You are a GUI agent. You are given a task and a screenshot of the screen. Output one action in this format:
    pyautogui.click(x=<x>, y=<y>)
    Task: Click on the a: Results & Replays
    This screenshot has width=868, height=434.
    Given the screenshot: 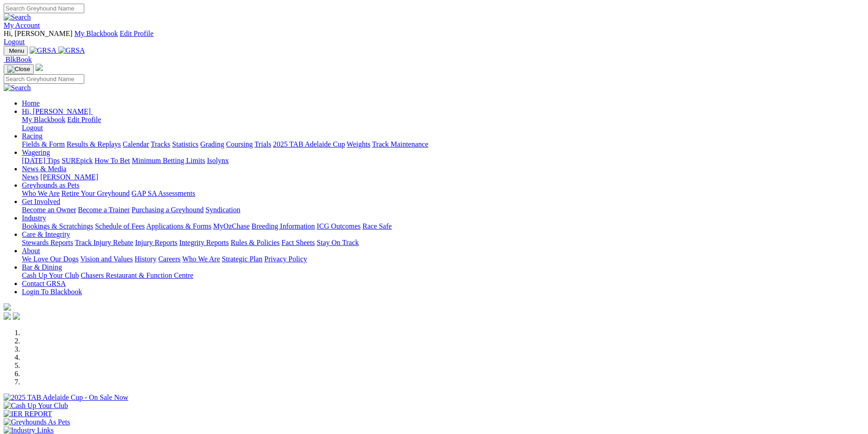 What is the action you would take?
    pyautogui.click(x=94, y=144)
    